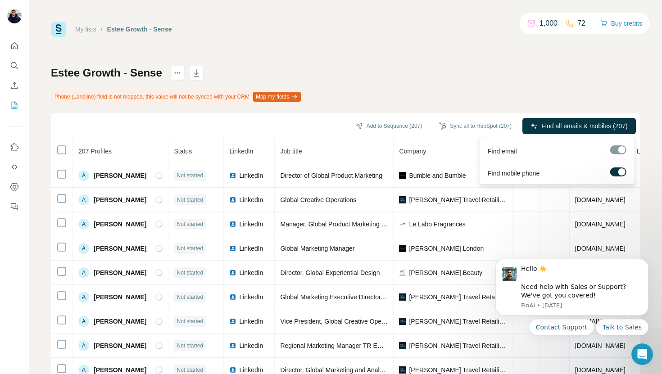  I want to click on button: Use Surfe API, so click(14, 167).